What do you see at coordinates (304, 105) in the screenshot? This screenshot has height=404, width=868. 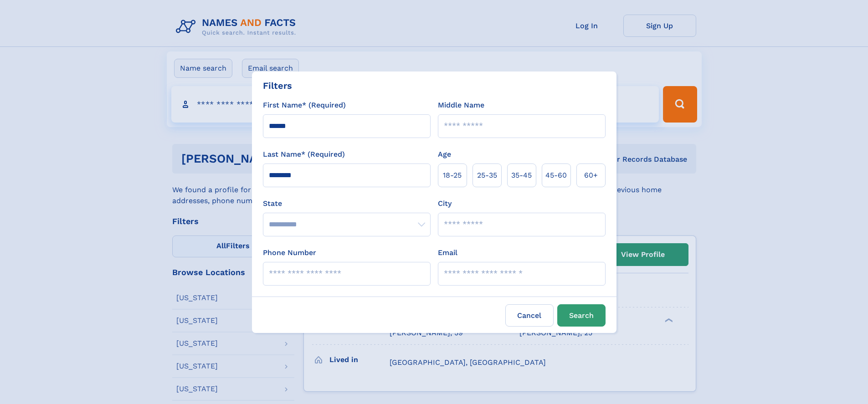 I see `label: First Name* (Required)` at bounding box center [304, 105].